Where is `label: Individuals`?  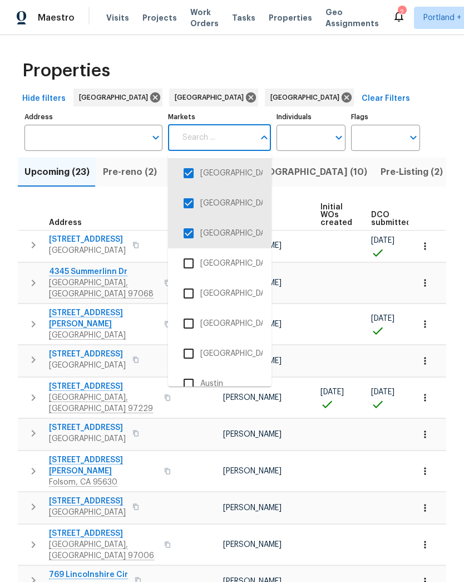
label: Individuals is located at coordinates (311, 117).